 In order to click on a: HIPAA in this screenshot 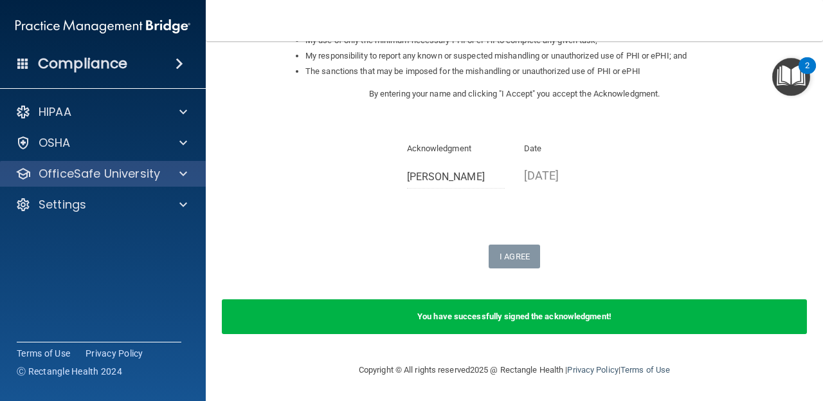, I will do `click(101, 112)`.